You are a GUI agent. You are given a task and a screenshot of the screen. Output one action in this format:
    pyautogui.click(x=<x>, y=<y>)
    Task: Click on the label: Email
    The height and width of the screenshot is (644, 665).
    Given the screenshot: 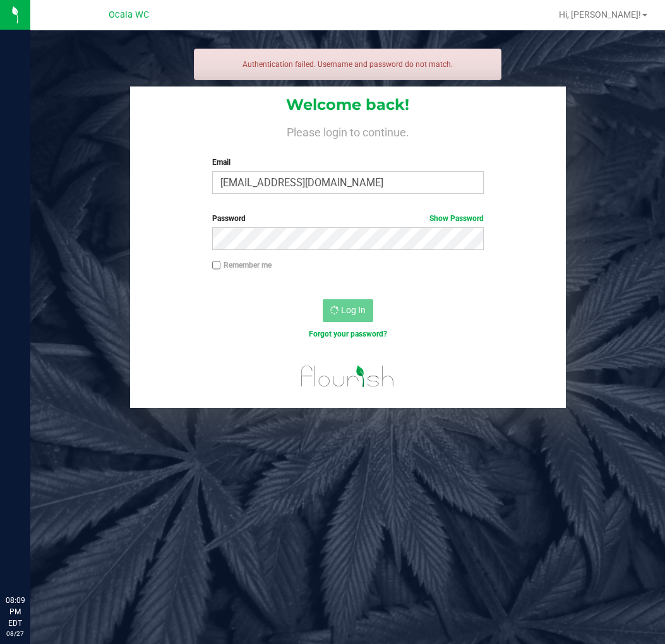 What is the action you would take?
    pyautogui.click(x=348, y=162)
    